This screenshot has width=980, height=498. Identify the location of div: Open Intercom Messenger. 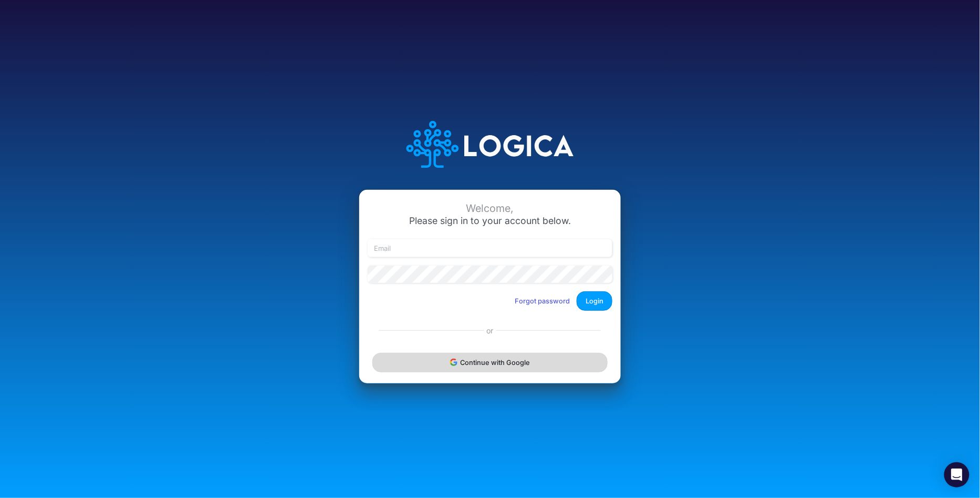
(957, 475).